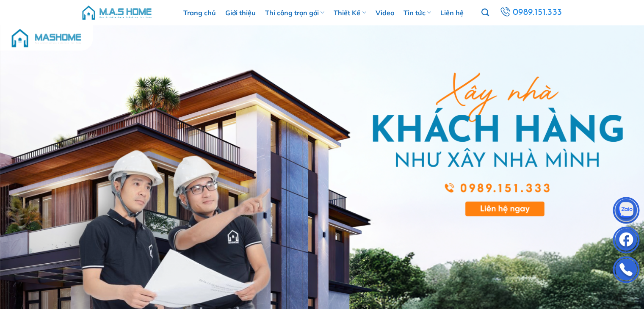  Describe the element at coordinates (485, 13) in the screenshot. I see `a: Tìm kiếm` at that location.